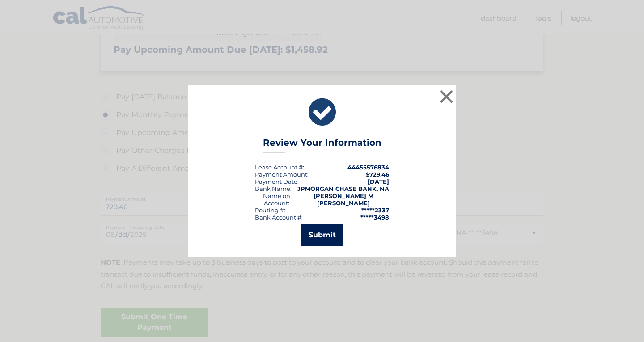 This screenshot has width=644, height=342. What do you see at coordinates (322, 145) in the screenshot?
I see `h3: Review Your Information` at bounding box center [322, 145].